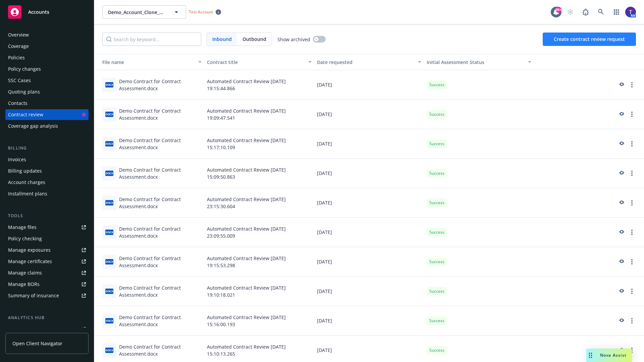 This screenshot has height=362, width=644. Describe the element at coordinates (570, 12) in the screenshot. I see `a: Start snowing` at that location.